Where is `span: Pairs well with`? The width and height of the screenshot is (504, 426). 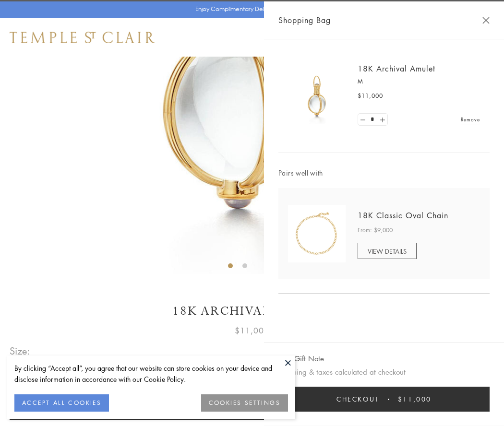
span: Pairs well with is located at coordinates (384, 172).